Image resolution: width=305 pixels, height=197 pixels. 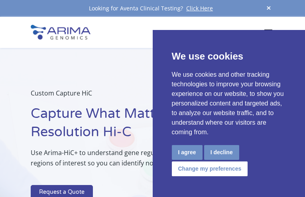 I want to click on img: Arima-Genomics-logo, so click(x=61, y=32).